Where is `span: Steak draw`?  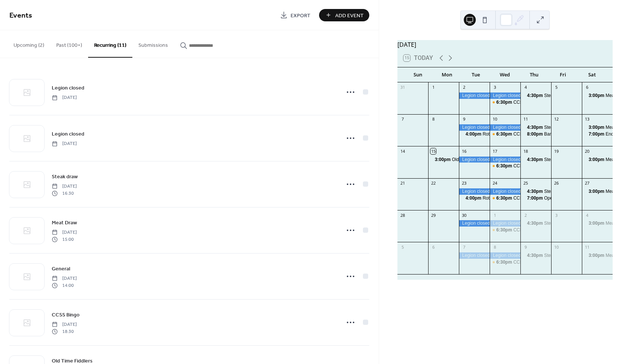
span: Steak draw is located at coordinates (64, 176).